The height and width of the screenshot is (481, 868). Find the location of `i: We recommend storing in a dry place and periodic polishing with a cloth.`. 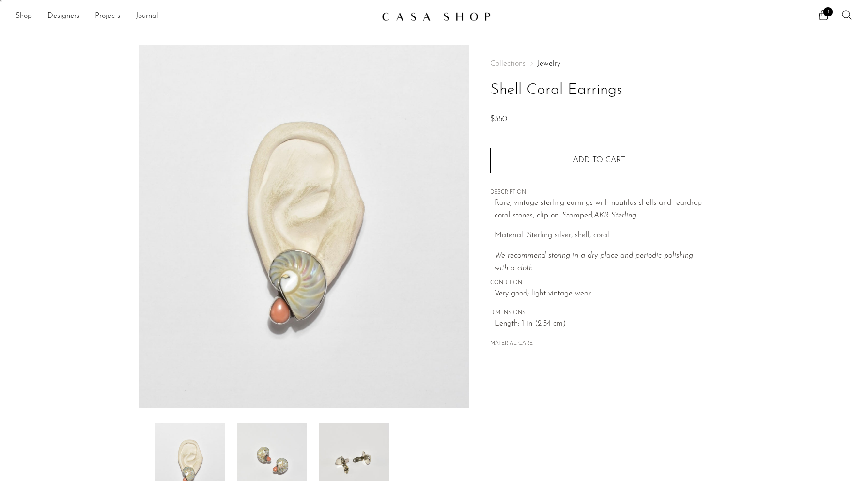

i: We recommend storing in a dry place and periodic polishing with a cloth. is located at coordinates (593, 262).